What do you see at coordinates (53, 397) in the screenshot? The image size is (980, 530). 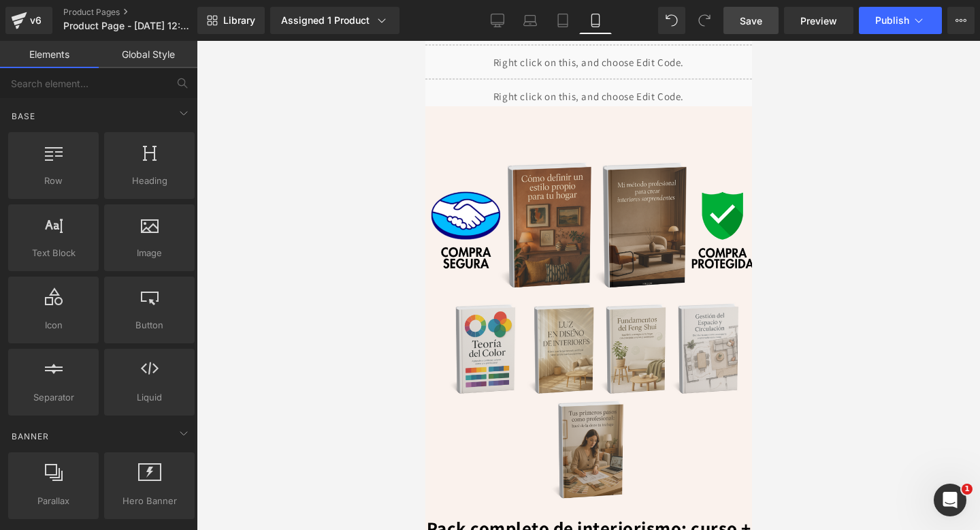 I see `span: Separator` at bounding box center [53, 397].